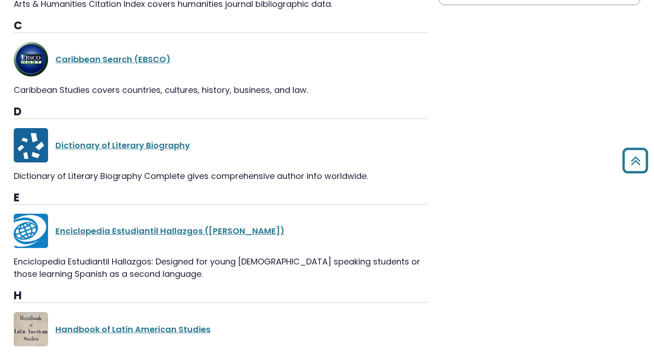 This screenshot has height=356, width=654. I want to click on h3: C, so click(221, 26).